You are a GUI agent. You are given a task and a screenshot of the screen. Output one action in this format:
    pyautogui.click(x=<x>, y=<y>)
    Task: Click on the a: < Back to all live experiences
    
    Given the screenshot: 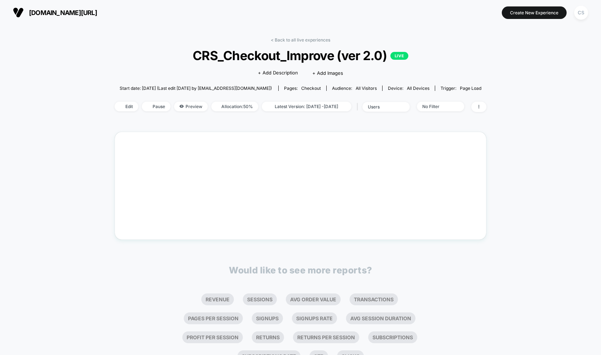 What is the action you would take?
    pyautogui.click(x=300, y=40)
    